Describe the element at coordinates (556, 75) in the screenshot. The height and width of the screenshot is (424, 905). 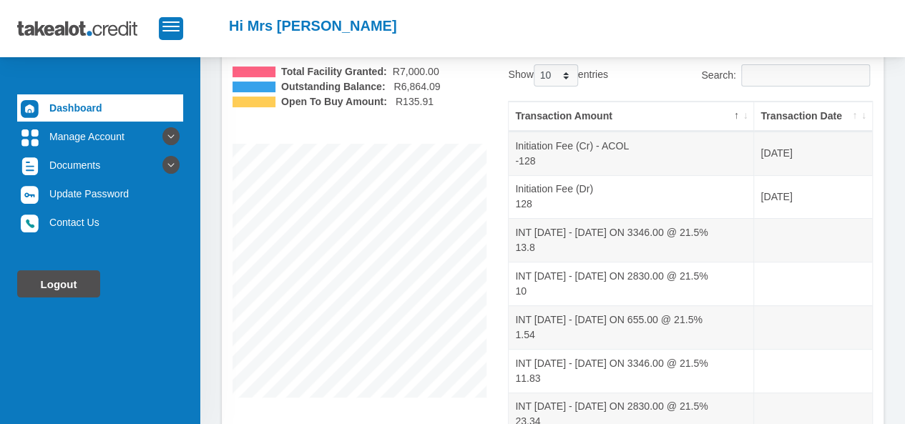
I see `select: Showentries` at that location.